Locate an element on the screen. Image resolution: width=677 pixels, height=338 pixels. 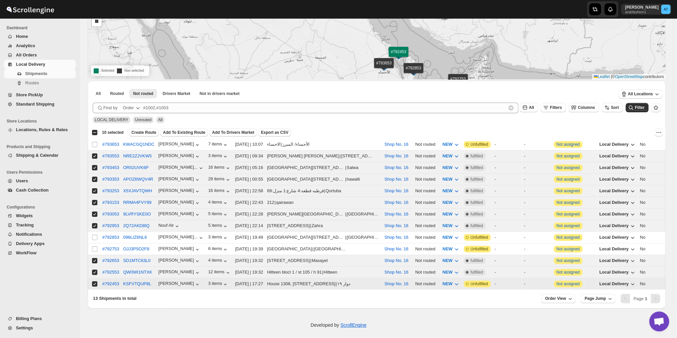
div: Not routed is located at coordinates (427, 156).